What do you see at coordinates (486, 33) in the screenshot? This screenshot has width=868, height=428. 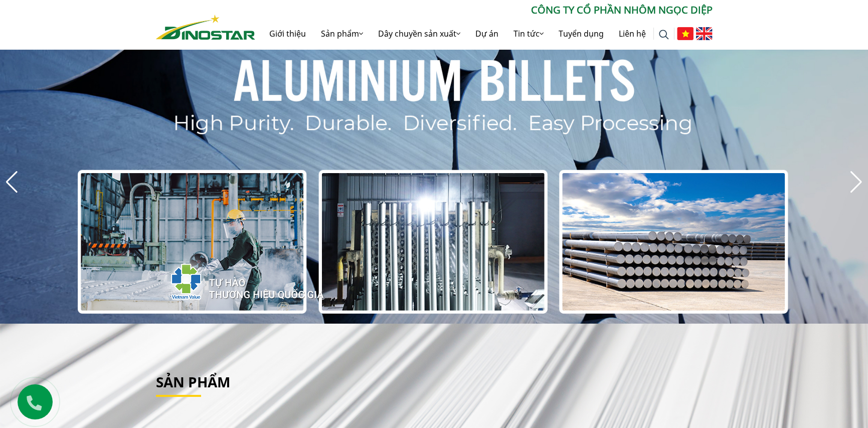 I see `a: Dự án` at bounding box center [486, 33].